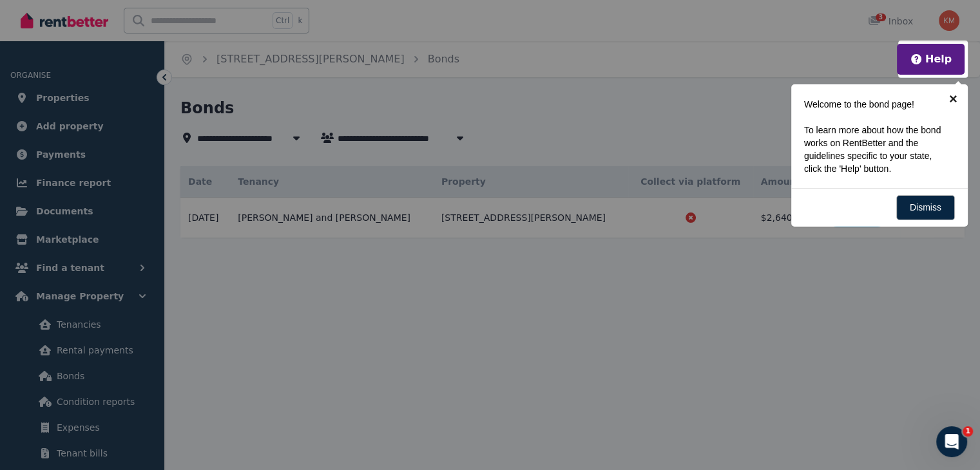  Describe the element at coordinates (875, 149) in the screenshot. I see `p: To learn more about how the bond works on RentBetter and the guidelines specific to your state, c...` at that location.